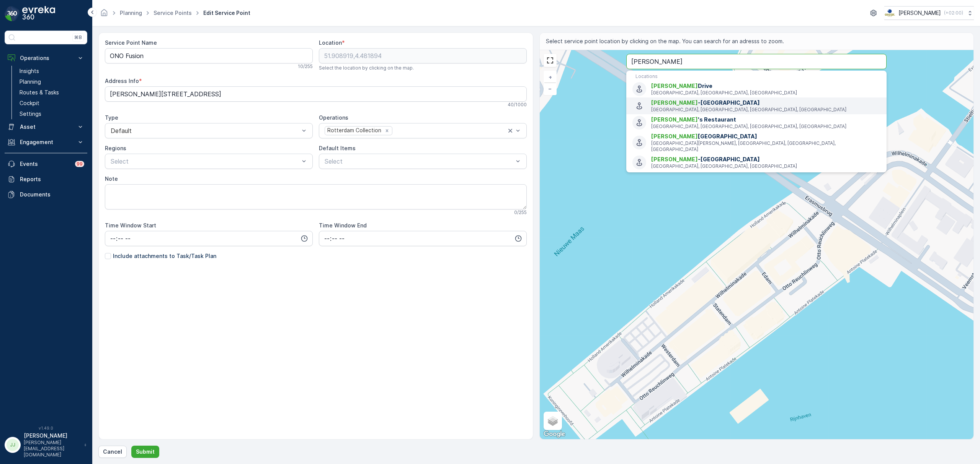 Image resolution: width=980 pixels, height=464 pixels. What do you see at coordinates (145, 452) in the screenshot?
I see `p: Submit` at bounding box center [145, 452].